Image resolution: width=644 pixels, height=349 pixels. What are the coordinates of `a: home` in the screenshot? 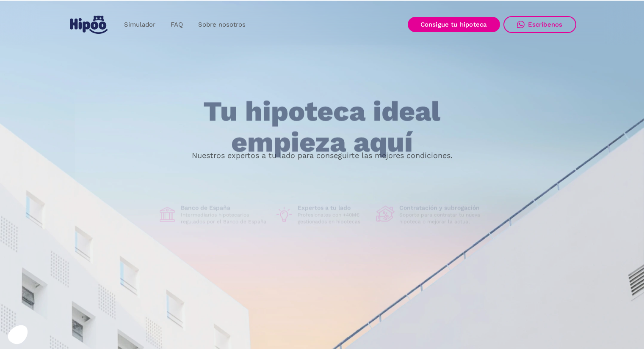 It's located at (89, 25).